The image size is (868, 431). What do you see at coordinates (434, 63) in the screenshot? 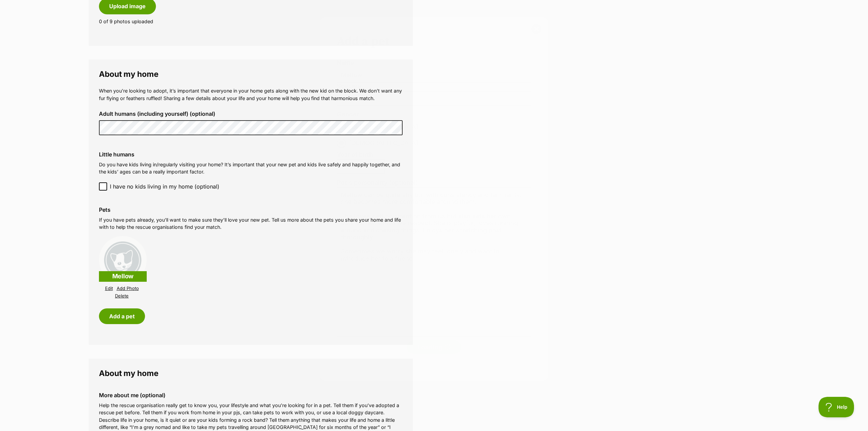
I see `label: Name` at bounding box center [434, 63].